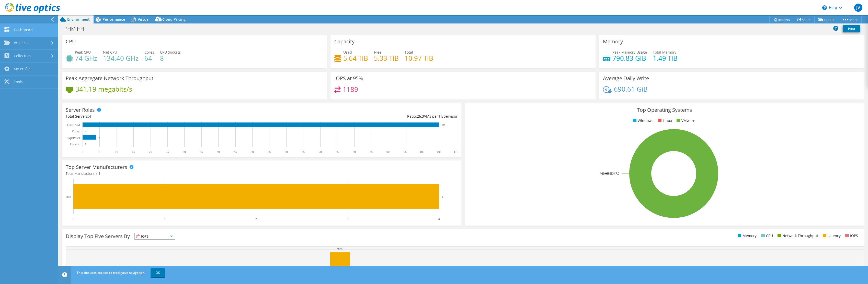 The image size is (868, 284). Describe the element at coordinates (630, 58) in the screenshot. I see `h4: 790.83 GiB` at that location.